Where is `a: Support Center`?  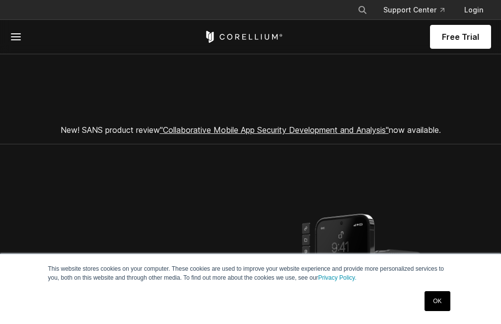
a: Support Center is located at coordinates (414, 10).